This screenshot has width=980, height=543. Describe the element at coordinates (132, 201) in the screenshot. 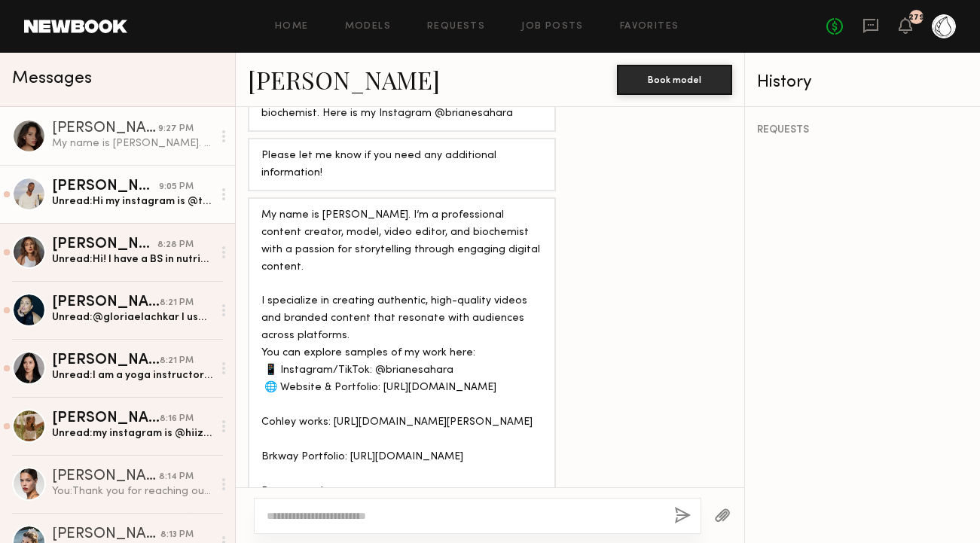

I see `div: Unread: Hi my instagram is @tajmarcel I am a wellness coach and nutritionist.` at that location.